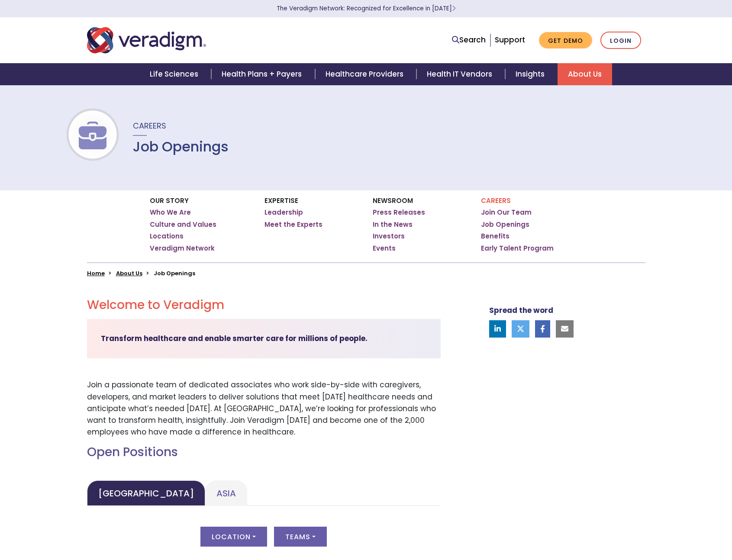  What do you see at coordinates (170, 212) in the screenshot?
I see `a: Who We Are` at bounding box center [170, 212].